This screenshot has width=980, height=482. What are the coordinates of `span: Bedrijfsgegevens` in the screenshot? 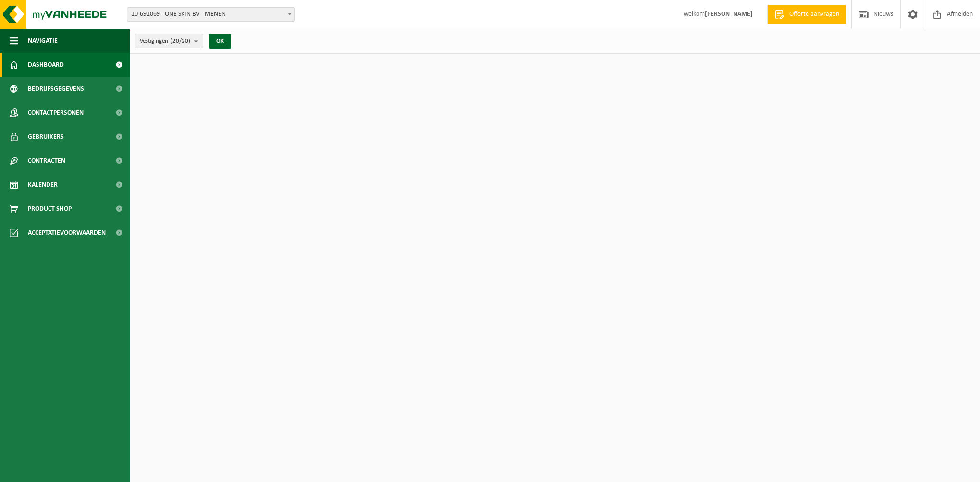 It's located at (56, 89).